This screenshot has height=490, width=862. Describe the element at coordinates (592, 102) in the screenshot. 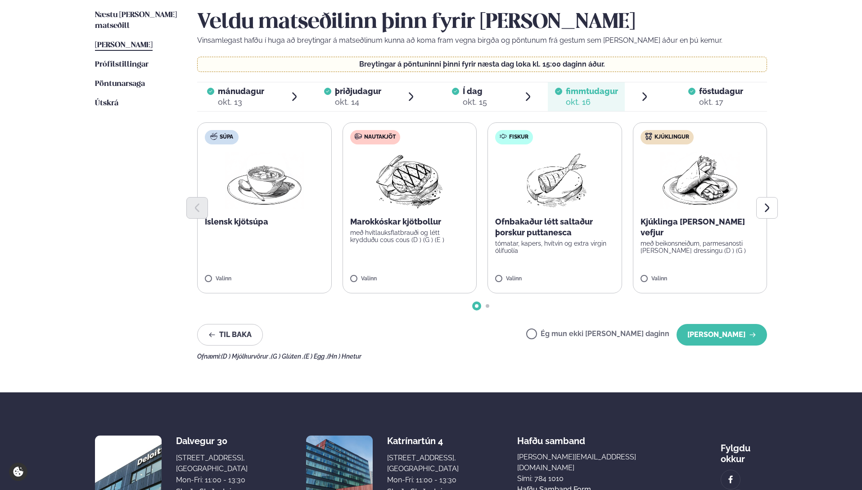

I see `div: okt. 16` at that location.